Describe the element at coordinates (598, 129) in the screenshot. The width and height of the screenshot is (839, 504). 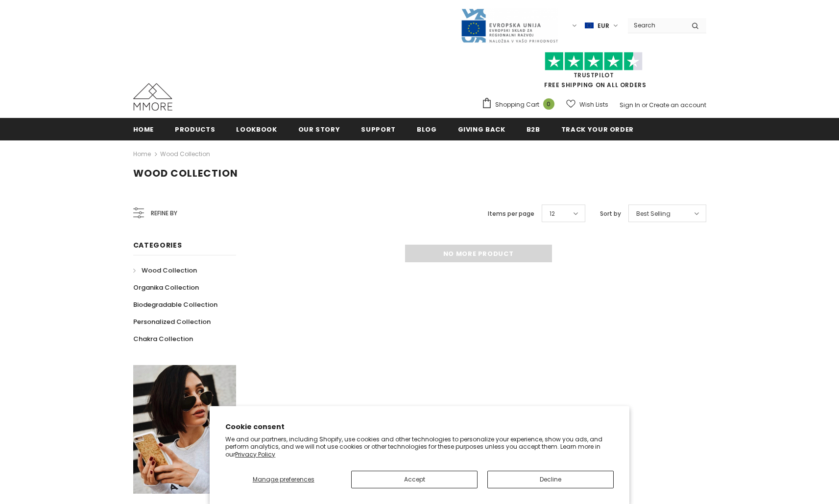
I see `span: Track your order` at that location.